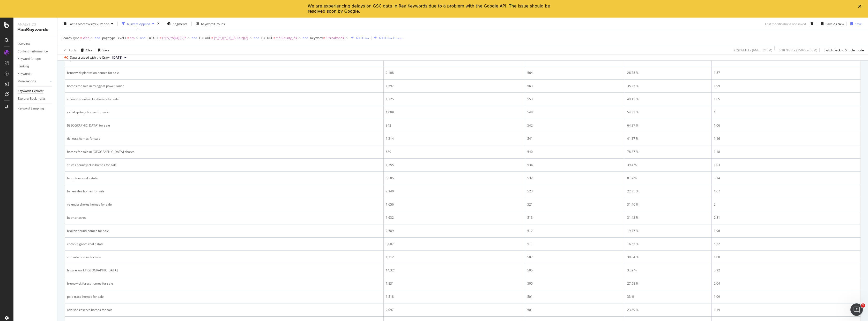 This screenshot has width=868, height=321. Describe the element at coordinates (224, 297) in the screenshot. I see `div: polo trace homes for sale` at that location.